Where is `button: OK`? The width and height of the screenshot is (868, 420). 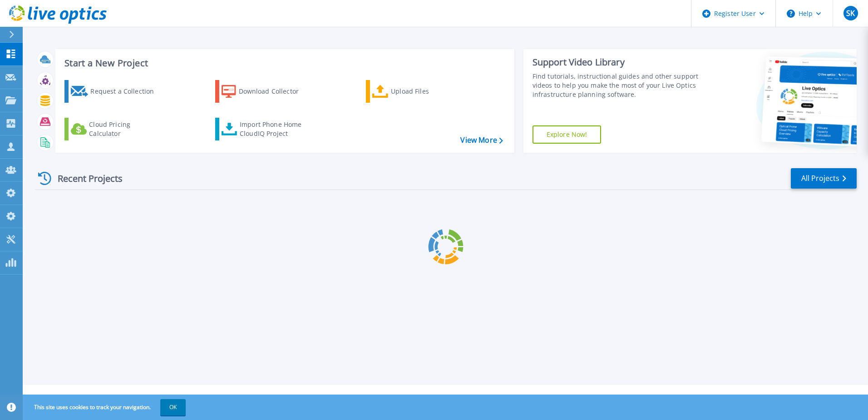 button: OK is located at coordinates (173, 407).